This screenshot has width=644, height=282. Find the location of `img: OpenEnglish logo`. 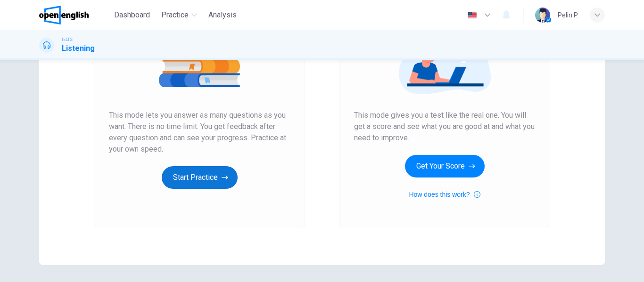

img: OpenEnglish logo is located at coordinates (63, 15).